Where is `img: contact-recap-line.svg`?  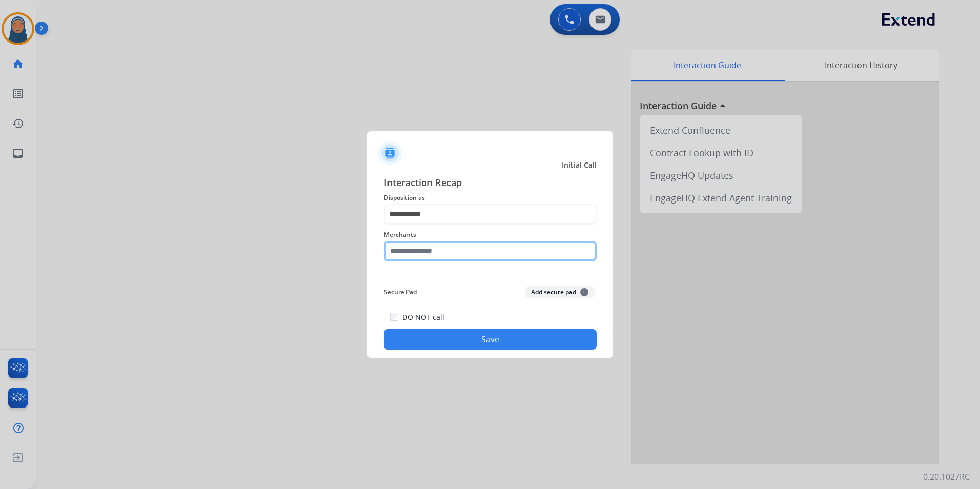
img: contact-recap-line.svg is located at coordinates (490, 274).